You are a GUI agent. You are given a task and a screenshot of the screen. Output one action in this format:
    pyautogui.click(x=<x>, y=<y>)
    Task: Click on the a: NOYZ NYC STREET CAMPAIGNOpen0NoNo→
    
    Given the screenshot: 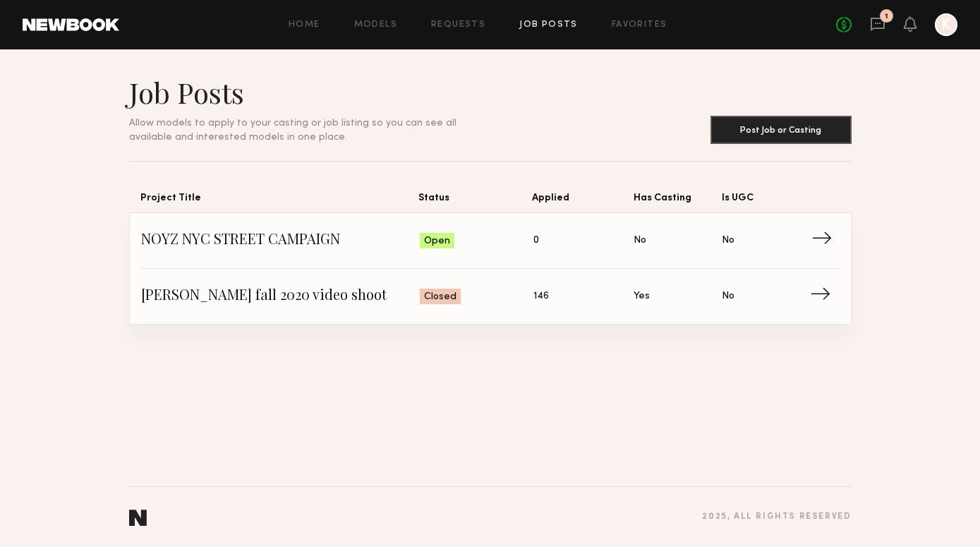 What is the action you would take?
    pyautogui.click(x=491, y=241)
    